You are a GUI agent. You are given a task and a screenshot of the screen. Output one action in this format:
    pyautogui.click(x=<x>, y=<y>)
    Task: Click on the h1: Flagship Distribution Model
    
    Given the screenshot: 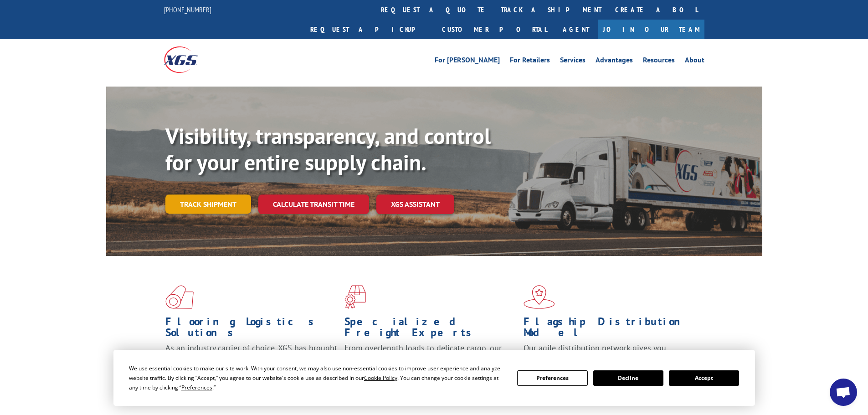 What is the action you would take?
    pyautogui.click(x=609, y=329)
    